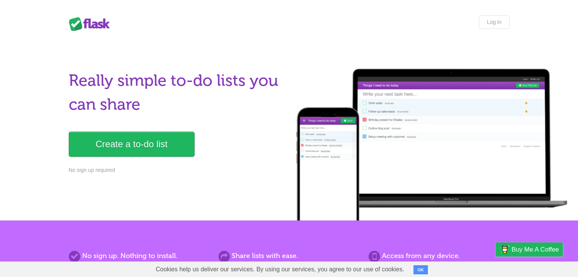 The width and height of the screenshot is (578, 277). What do you see at coordinates (504, 250) in the screenshot?
I see `img: Buy me a coffee` at bounding box center [504, 250].